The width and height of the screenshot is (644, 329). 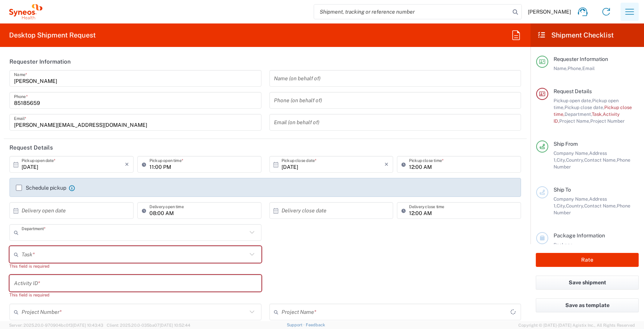 What do you see at coordinates (597, 114) in the screenshot?
I see `span: Task,` at bounding box center [597, 114].